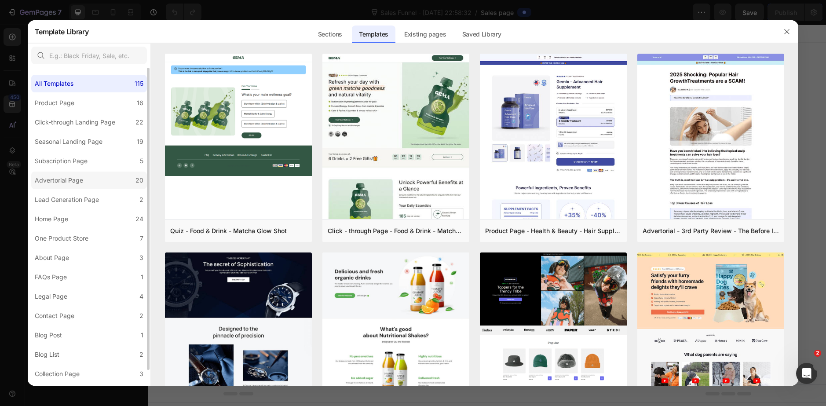 Image resolution: width=826 pixels, height=406 pixels. What do you see at coordinates (330, 34) in the screenshot?
I see `div: Sections` at bounding box center [330, 34].